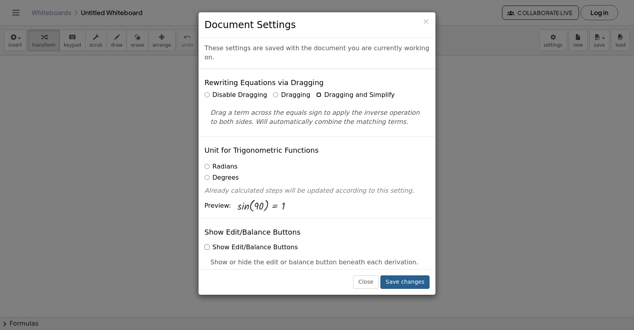  I want to click on input: Disable Dragging, so click(207, 95).